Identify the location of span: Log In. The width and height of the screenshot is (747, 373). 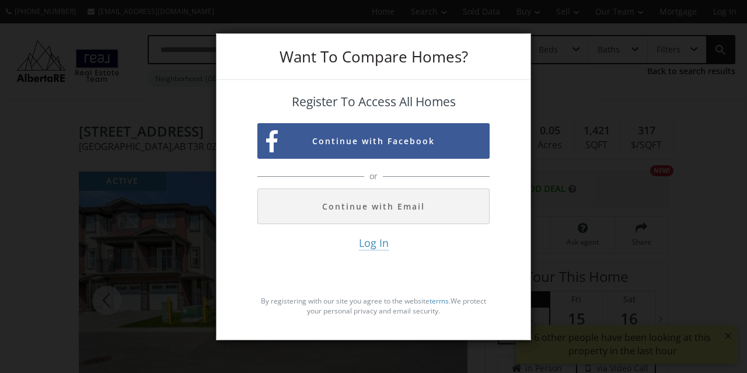
(374, 243).